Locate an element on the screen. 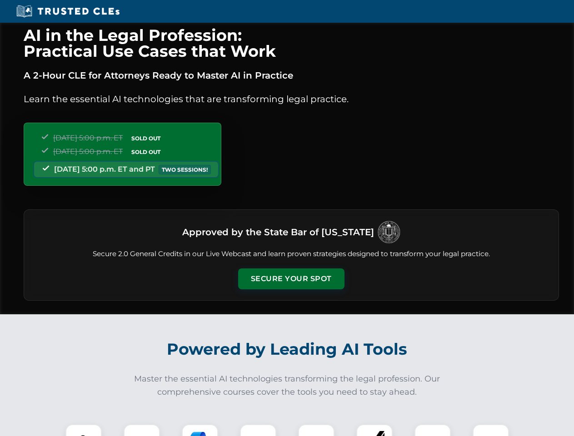 The image size is (574, 436). p: A 2-Hour CLE for Attorneys Ready to Master AI in Practice is located at coordinates (291, 75).